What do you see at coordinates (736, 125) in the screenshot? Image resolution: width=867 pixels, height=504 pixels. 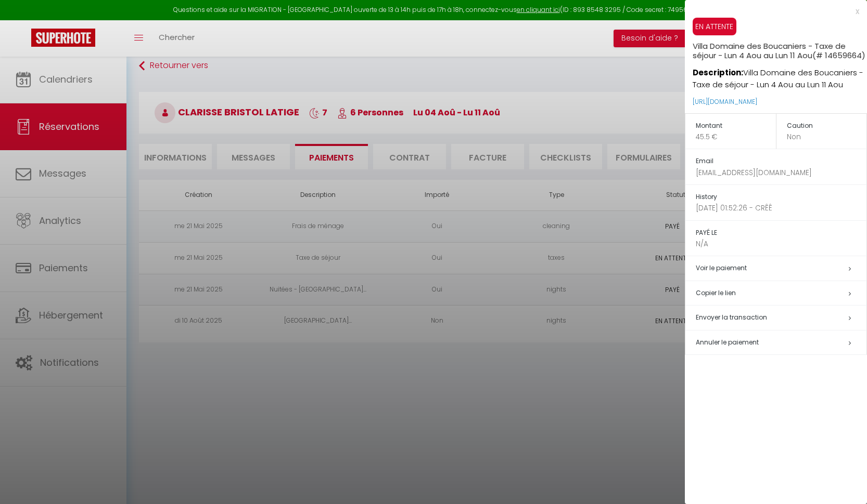 I see `h5: Montant` at bounding box center [736, 125].